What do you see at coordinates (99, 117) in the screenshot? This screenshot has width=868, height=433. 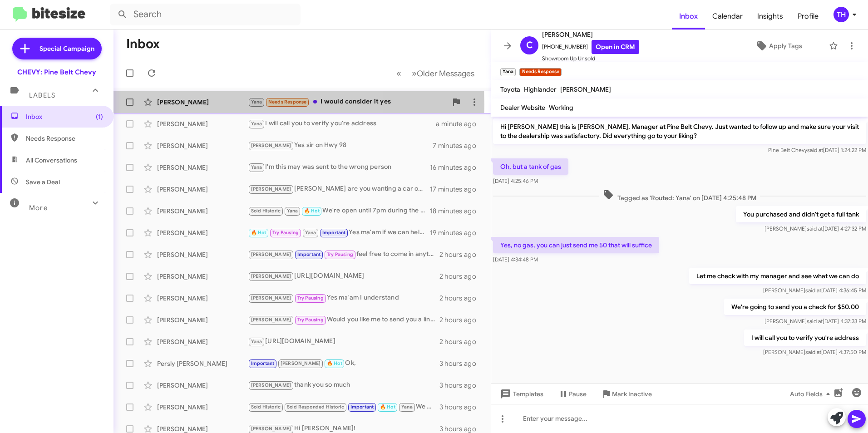 I see `span: (1)` at bounding box center [99, 117].